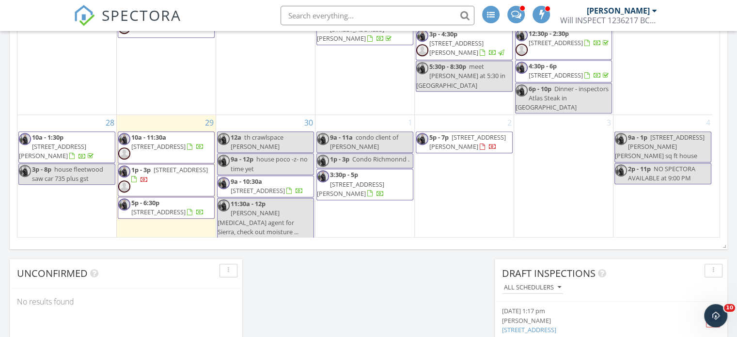  Describe the element at coordinates (149, 137) in the screenshot. I see `span: 10a - 11:30a` at that location.